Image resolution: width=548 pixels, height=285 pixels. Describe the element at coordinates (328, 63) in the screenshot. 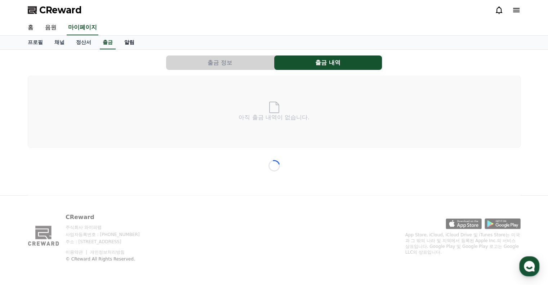

I see `a: 출금 내역` at that location.